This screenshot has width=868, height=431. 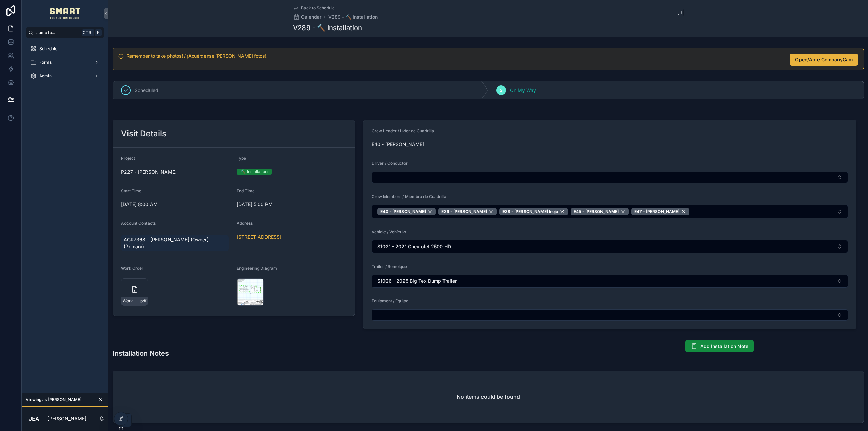 I want to click on span: S1021 - 2021 Chevrolet 2500 HD, so click(x=414, y=246).